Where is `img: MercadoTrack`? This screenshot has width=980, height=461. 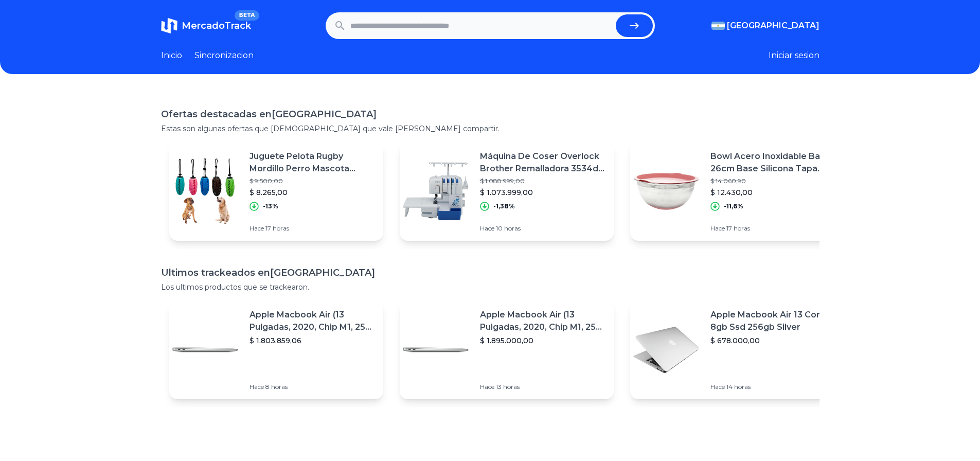 img: MercadoTrack is located at coordinates (170, 26).